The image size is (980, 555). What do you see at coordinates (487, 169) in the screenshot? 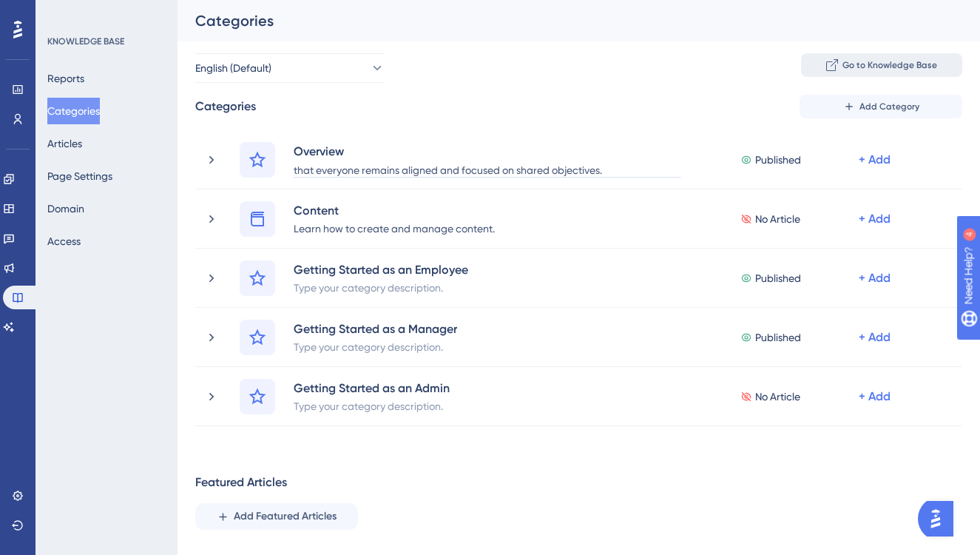
I see `div: Learn how to get started with our tool.` at bounding box center [487, 169].